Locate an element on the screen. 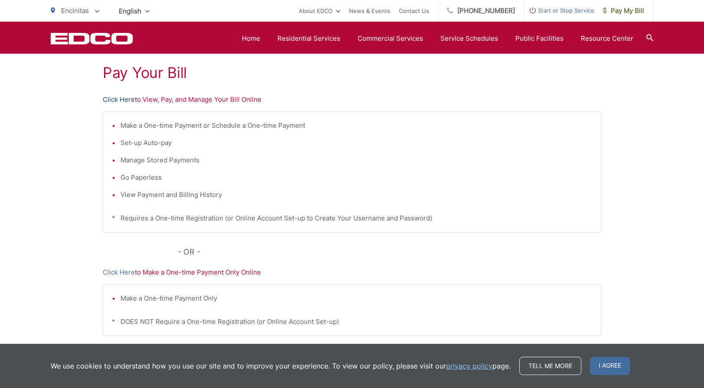 This screenshot has width=704, height=388. a: News & Events is located at coordinates (369, 11).